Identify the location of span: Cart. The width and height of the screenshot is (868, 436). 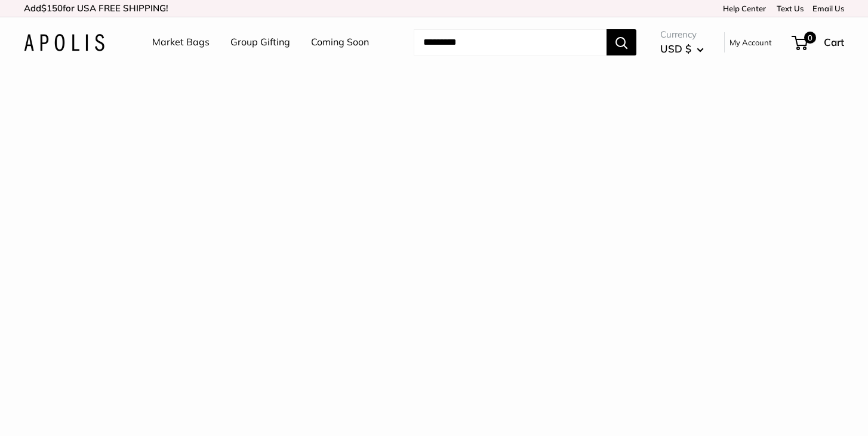
(834, 42).